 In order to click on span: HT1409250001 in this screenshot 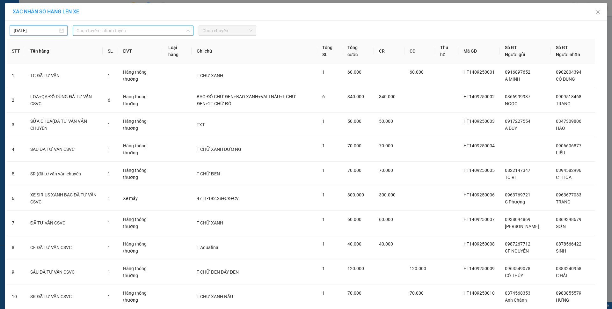, I will do `click(479, 72)`.